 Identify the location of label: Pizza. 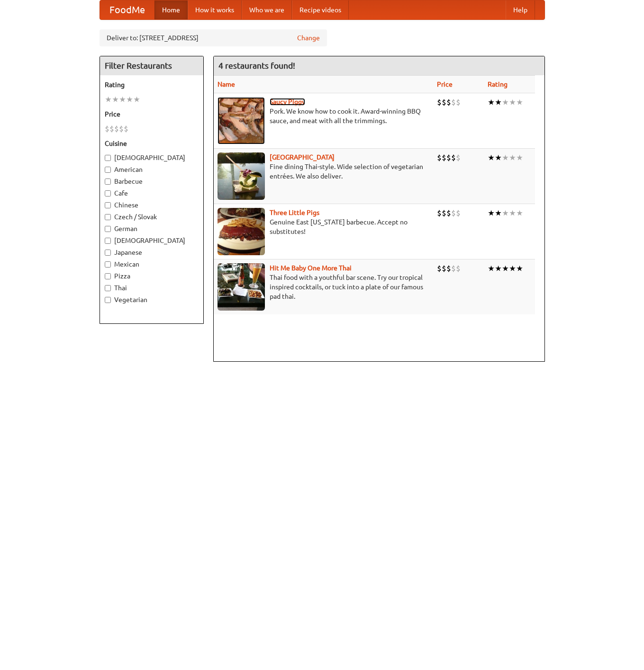
(152, 276).